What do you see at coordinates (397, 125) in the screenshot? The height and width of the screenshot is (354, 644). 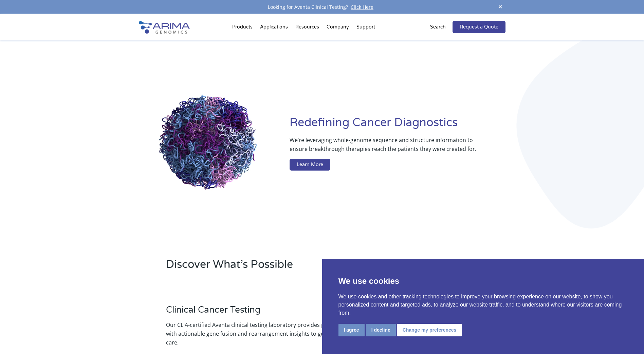 I see `h1: Redefining Cancer Diagnostics` at bounding box center [397, 125].